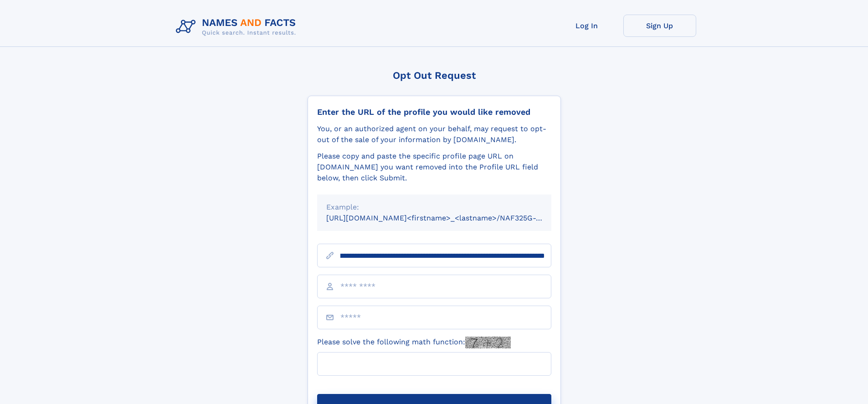  I want to click on div: You, or an authorized agent on your behalf, may request to opt-out of the sale of your informatio..., so click(434, 134).